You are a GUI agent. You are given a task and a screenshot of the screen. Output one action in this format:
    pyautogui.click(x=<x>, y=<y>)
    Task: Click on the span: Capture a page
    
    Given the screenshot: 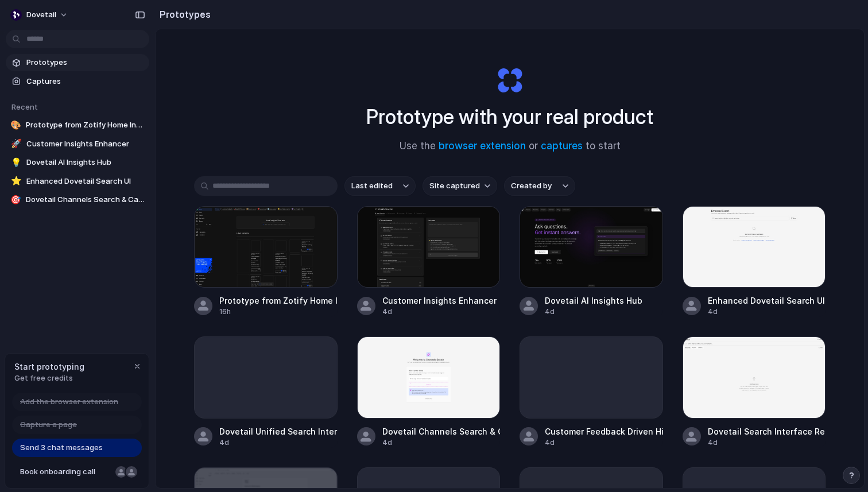 What is the action you would take?
    pyautogui.click(x=48, y=425)
    